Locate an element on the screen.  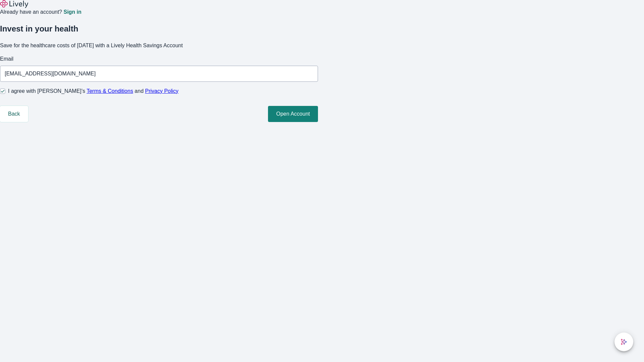
button: chat is located at coordinates (624, 342).